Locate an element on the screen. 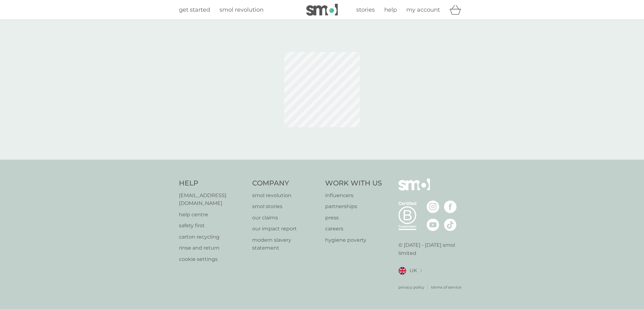 This screenshot has height=309, width=644. span: my account is located at coordinates (423, 10).